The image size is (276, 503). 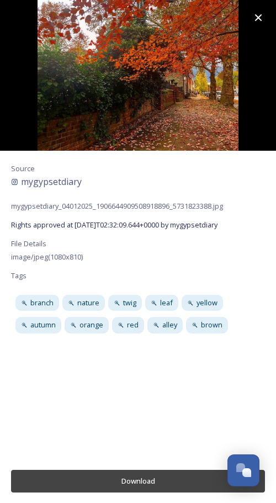 What do you see at coordinates (133, 325) in the screenshot?
I see `span: red` at bounding box center [133, 325].